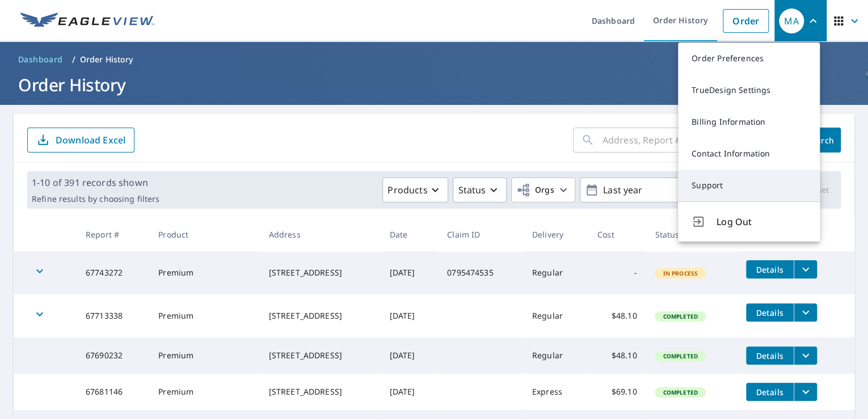  What do you see at coordinates (80, 140) in the screenshot?
I see `button: Download Excel` at bounding box center [80, 140].